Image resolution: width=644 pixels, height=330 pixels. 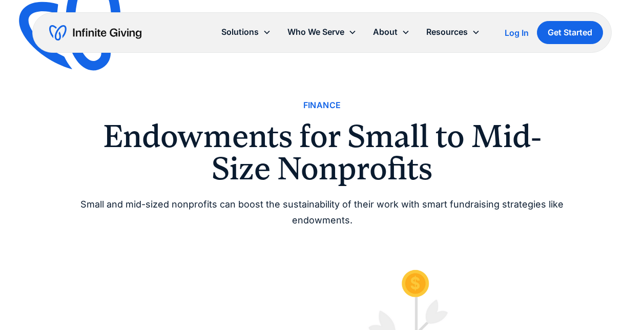 What do you see at coordinates (323, 152) in the screenshot?
I see `h1: Endowments for Small to Mid-Size Nonprofits` at bounding box center [323, 152].